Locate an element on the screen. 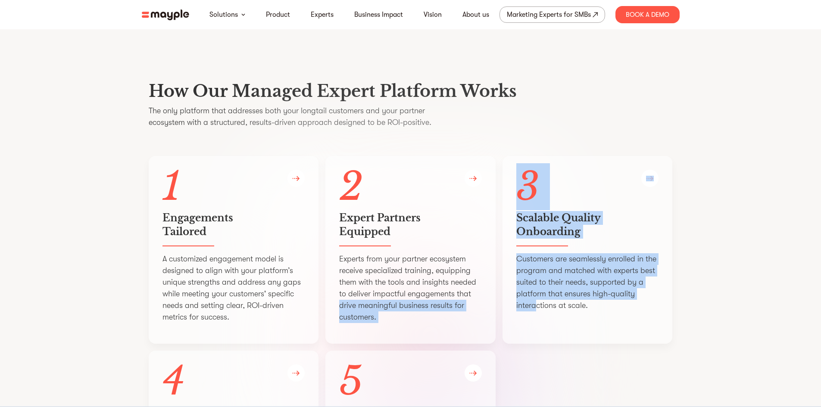 Image resolution: width=821 pixels, height=407 pixels. p: 2 is located at coordinates (410, 187).